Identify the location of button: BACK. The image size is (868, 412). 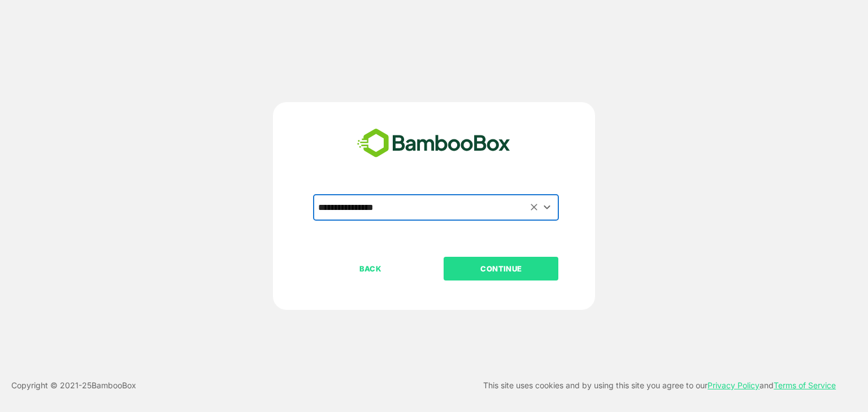
(370, 269).